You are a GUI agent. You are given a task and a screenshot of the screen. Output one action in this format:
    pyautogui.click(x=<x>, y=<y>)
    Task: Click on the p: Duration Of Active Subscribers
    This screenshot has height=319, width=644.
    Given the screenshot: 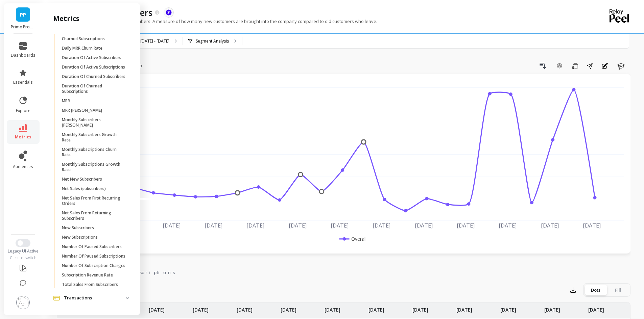 What is the action you would take?
    pyautogui.click(x=91, y=58)
    